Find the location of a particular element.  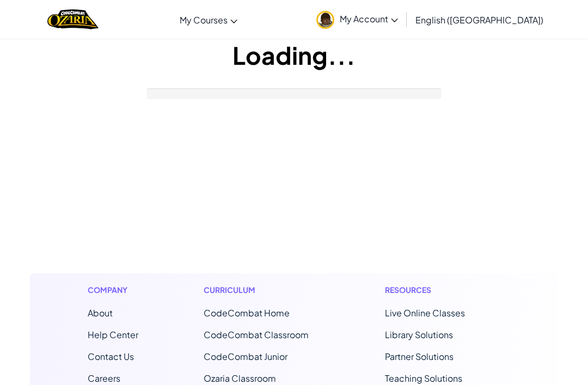

h1: Company is located at coordinates (113, 290).